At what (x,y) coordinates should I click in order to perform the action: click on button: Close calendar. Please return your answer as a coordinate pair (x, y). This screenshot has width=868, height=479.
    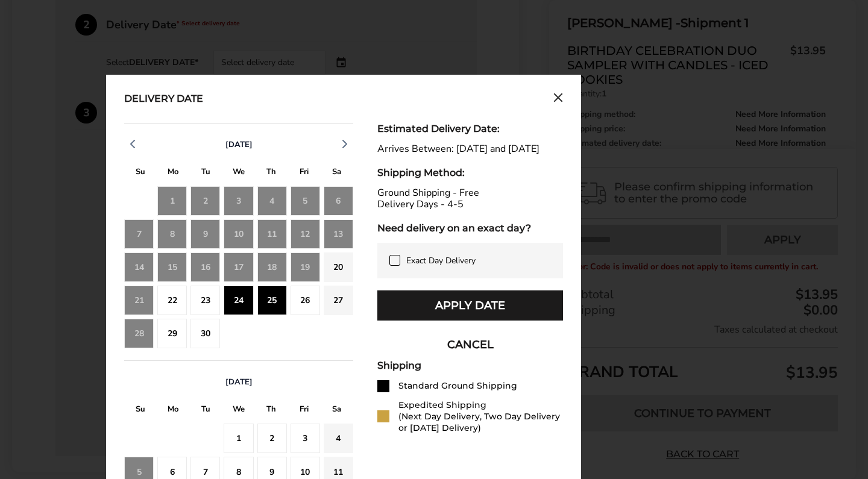
    Looking at the image, I should click on (558, 99).